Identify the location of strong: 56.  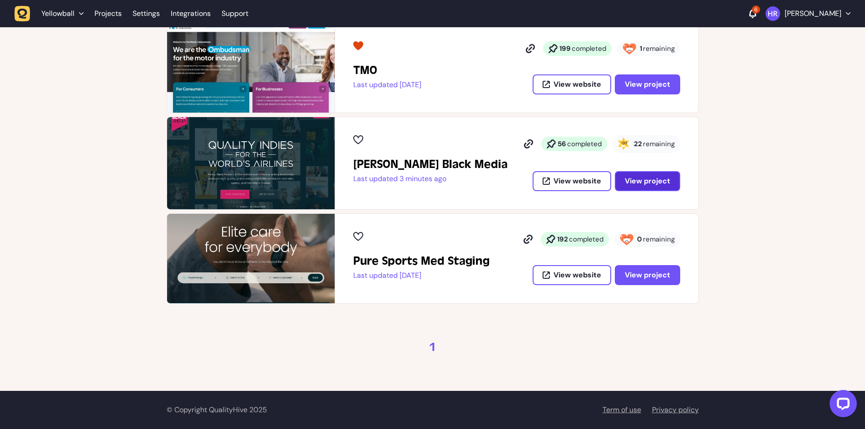
(562, 144).